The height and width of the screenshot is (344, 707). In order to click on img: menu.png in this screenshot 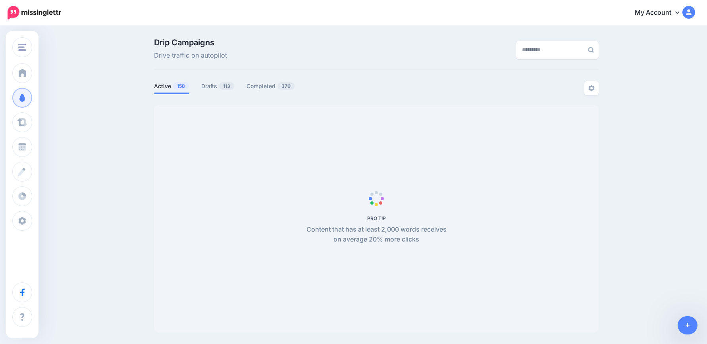, I will do `click(22, 47)`.